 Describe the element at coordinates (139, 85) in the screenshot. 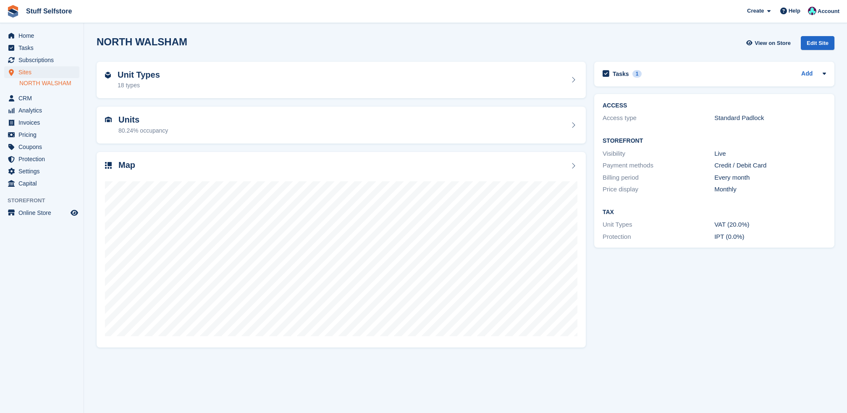

I see `div: 18 types` at that location.